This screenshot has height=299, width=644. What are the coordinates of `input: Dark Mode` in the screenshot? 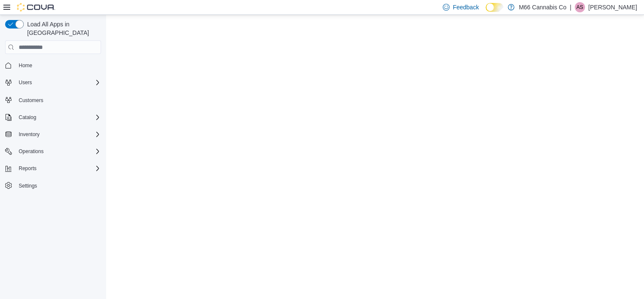 It's located at (495, 7).